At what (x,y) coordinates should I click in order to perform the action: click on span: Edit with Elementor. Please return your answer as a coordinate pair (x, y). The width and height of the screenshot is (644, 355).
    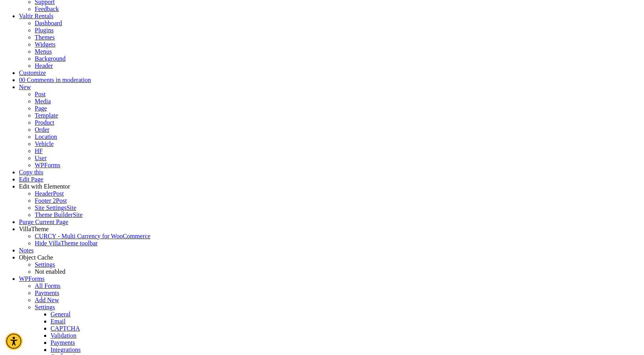
    Looking at the image, I should click on (45, 186).